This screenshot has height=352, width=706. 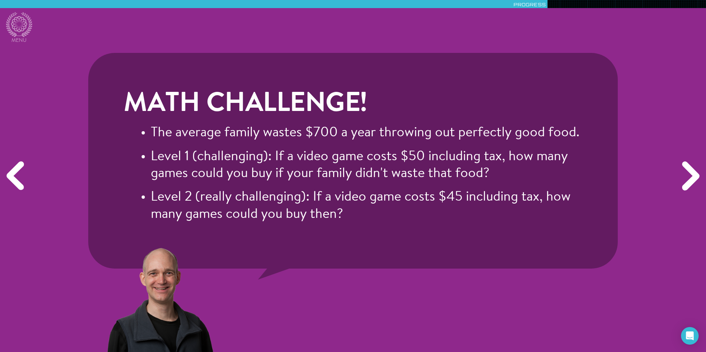 I want to click on img: ian_headshot_smile-b903fb205b52f0700ed096f73d3e7ab2.png, so click(x=161, y=299).